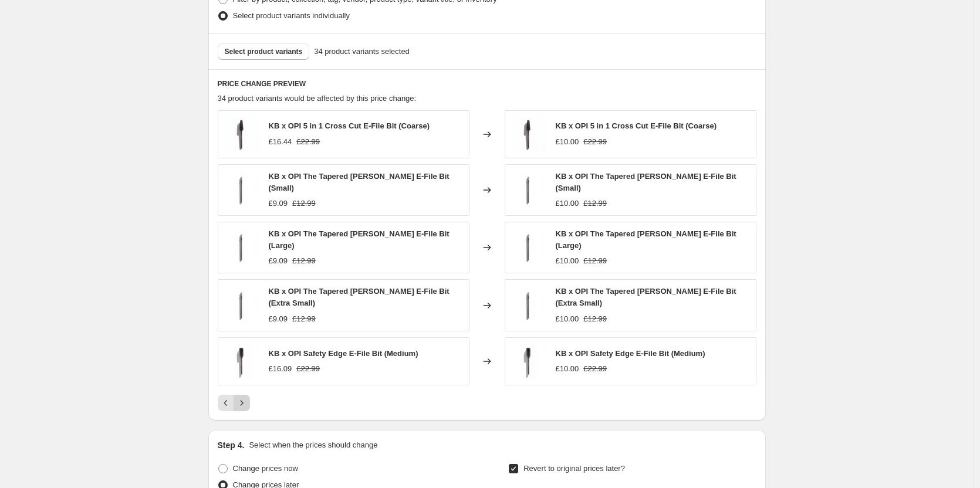  I want to click on span: Change prices now, so click(266, 468).